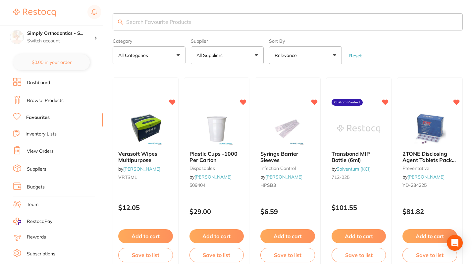 The image size is (476, 264). Describe the element at coordinates (135, 55) in the screenshot. I see `p: All Categories` at that location.